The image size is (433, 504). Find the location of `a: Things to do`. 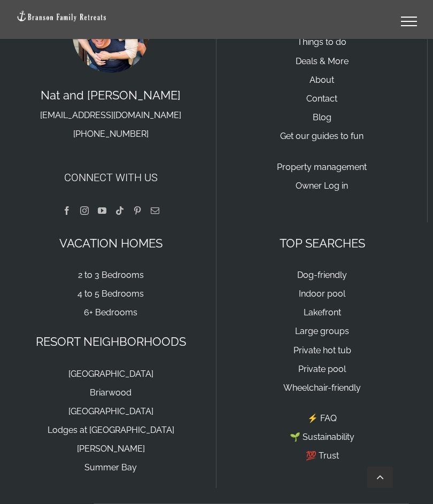

a: Things to do is located at coordinates (322, 42).